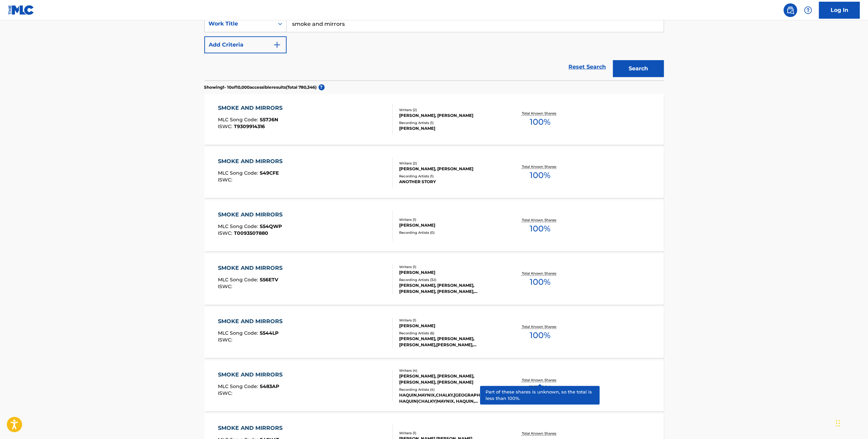  I want to click on div: Chat Widget, so click(851, 423).